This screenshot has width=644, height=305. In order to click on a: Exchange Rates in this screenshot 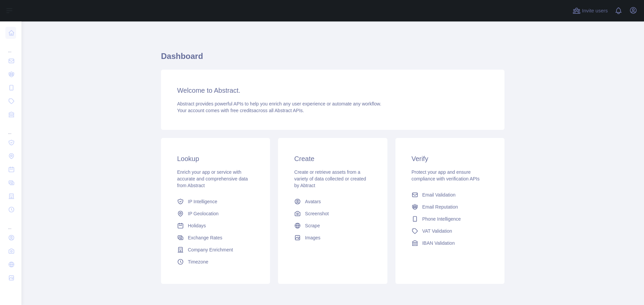, I will do `click(215, 238)`.